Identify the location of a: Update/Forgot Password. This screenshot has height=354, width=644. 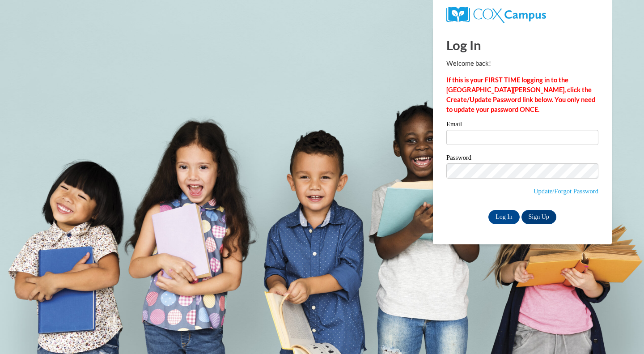
(566, 191).